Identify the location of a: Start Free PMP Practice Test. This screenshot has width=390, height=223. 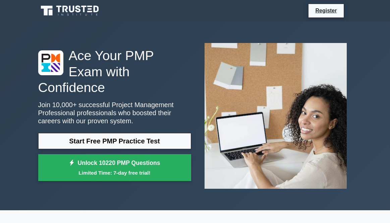
(115, 141).